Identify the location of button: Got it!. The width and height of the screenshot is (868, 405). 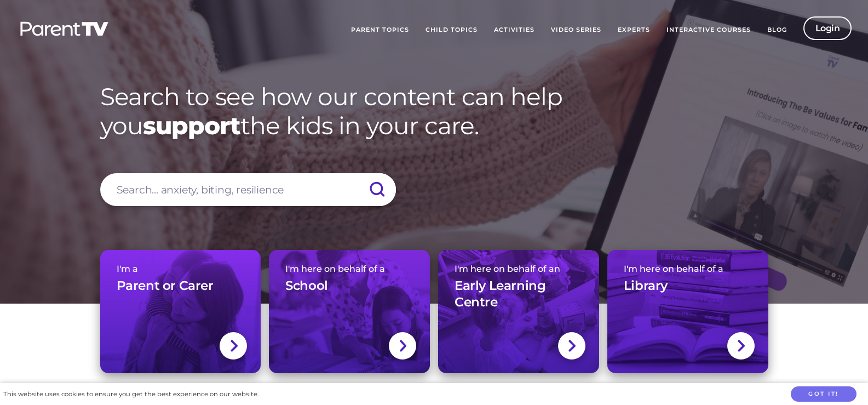
(824, 394).